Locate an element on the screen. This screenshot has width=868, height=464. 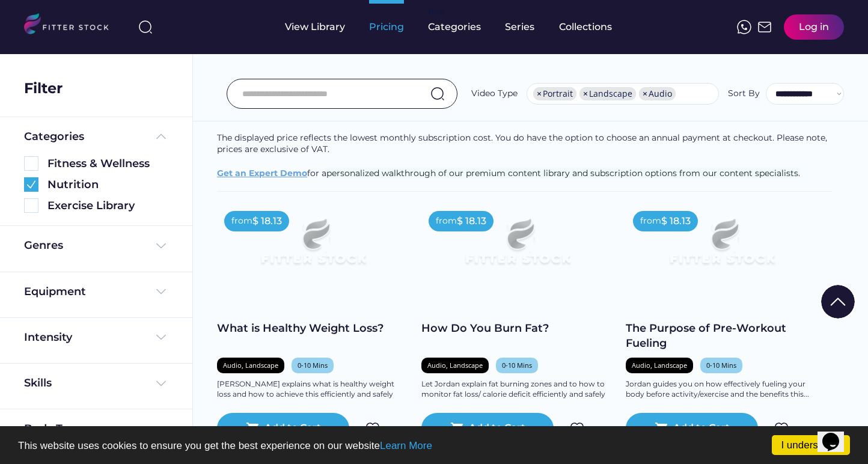
a: Get an Expert Demo is located at coordinates (262, 173).